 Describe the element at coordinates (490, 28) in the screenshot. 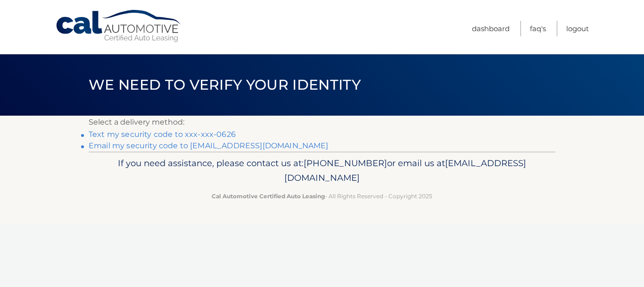

I see `a: Dashboard` at that location.